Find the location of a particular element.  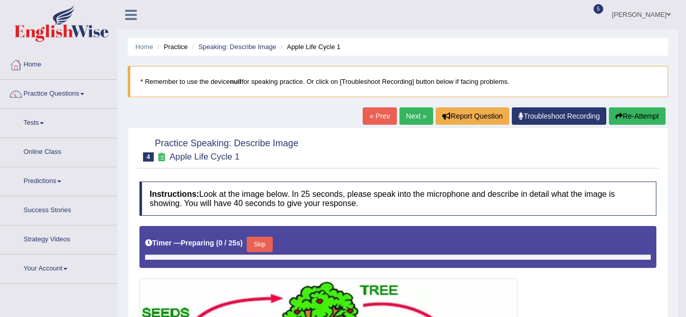

a: Strategy Videos is located at coordinates (59, 238).